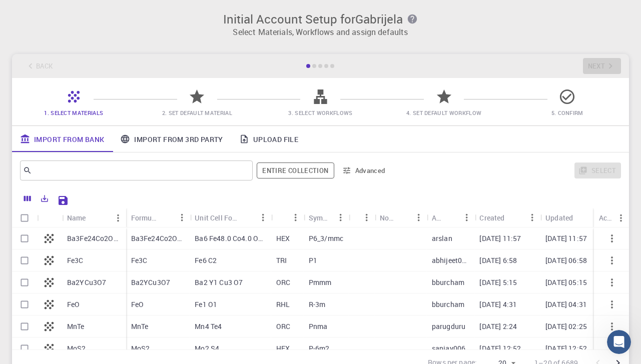 This screenshot has height=364, width=641. I want to click on span: 5. Confirm, so click(567, 112).